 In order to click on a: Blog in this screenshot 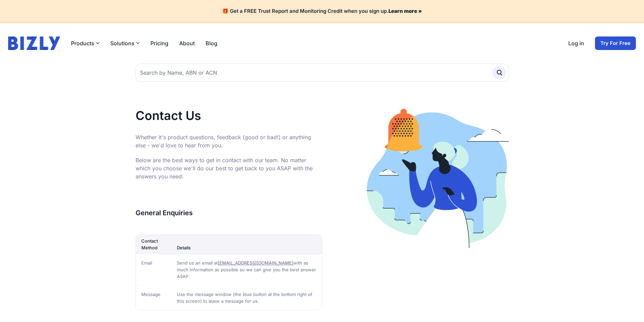, I will do `click(211, 43)`.